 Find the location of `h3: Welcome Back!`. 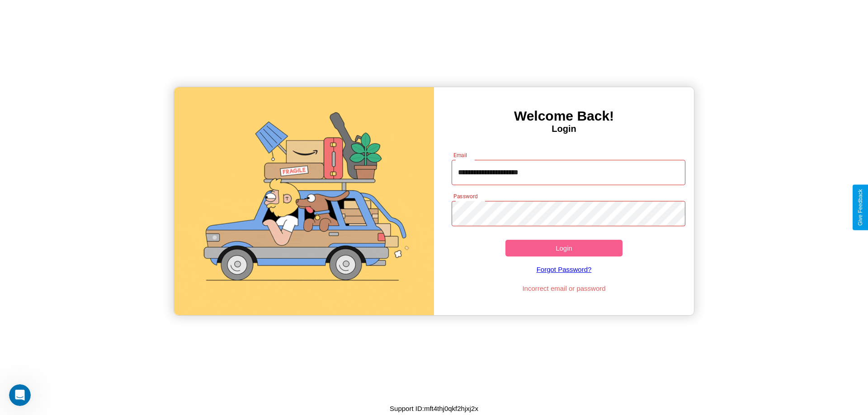

h3: Welcome Back! is located at coordinates (564, 116).